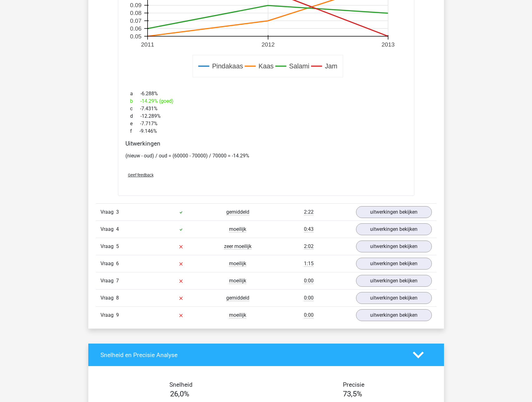 The width and height of the screenshot is (532, 402). What do you see at coordinates (266, 131) in the screenshot?
I see `div: -9.146%` at bounding box center [266, 131].